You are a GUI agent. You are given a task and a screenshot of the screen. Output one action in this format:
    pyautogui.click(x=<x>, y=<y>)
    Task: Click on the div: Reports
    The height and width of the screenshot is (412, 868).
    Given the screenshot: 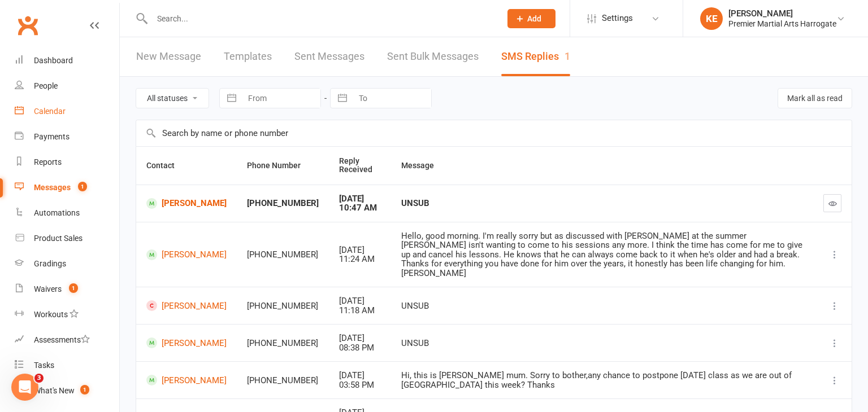 What is the action you would take?
    pyautogui.click(x=47, y=162)
    